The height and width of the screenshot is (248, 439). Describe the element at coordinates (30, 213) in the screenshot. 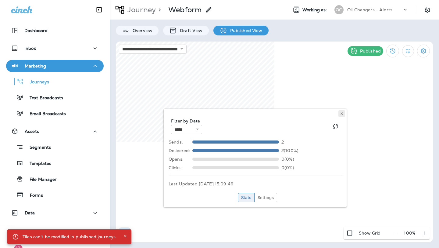

I see `p: Data` at that location.